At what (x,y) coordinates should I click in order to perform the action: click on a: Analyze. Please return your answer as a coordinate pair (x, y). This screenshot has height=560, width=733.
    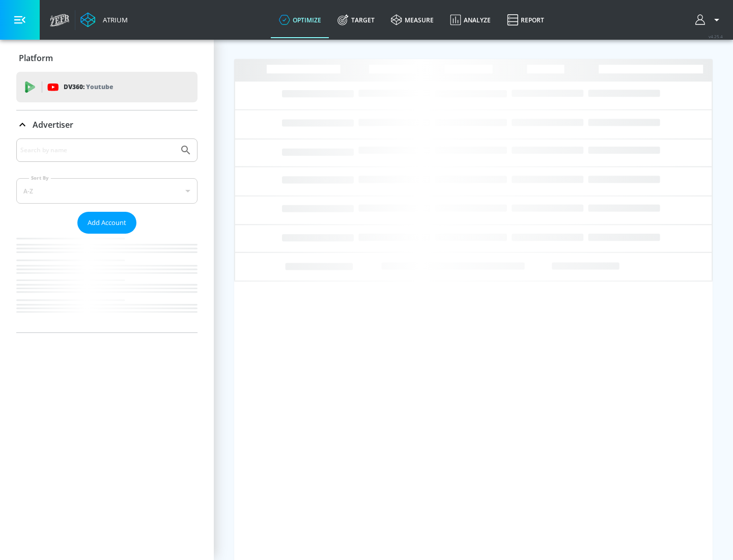
    Looking at the image, I should click on (470, 20).